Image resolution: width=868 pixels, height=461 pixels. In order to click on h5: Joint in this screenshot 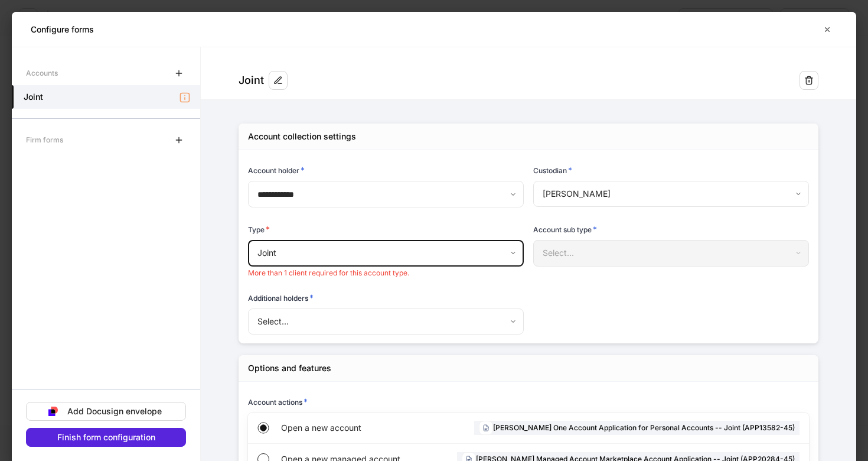, I will do `click(33, 97)`.